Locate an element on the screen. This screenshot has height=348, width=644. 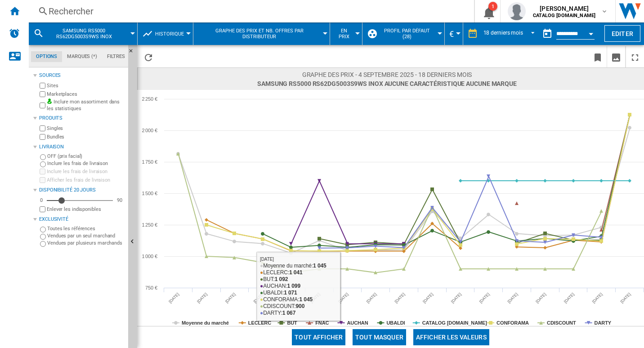
button: Tout afficher is located at coordinates (318, 337).